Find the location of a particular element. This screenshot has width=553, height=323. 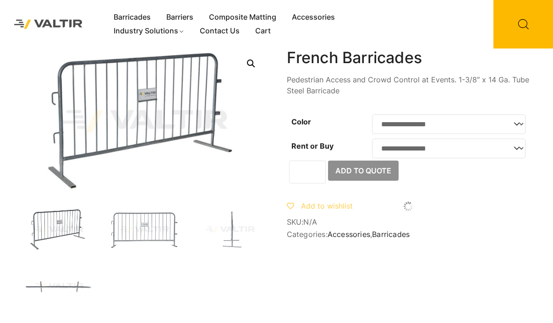

label: Color is located at coordinates (301, 122).